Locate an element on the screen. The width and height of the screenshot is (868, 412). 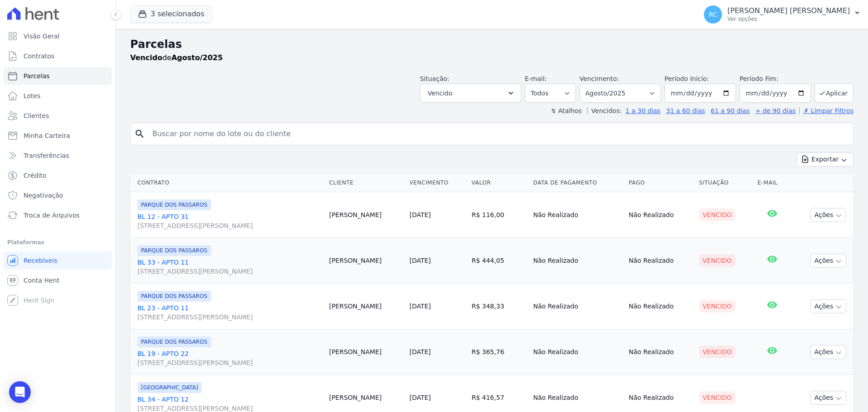
button: Aplicar is located at coordinates (834, 93).